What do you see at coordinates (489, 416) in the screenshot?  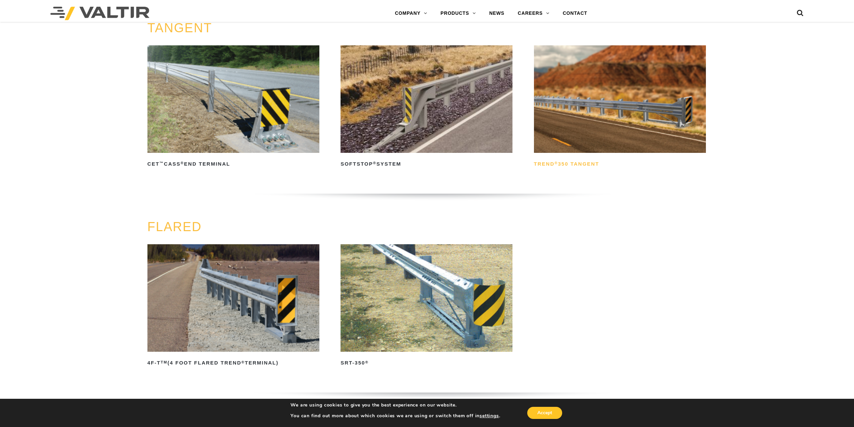 I see `button: settings` at bounding box center [489, 416].